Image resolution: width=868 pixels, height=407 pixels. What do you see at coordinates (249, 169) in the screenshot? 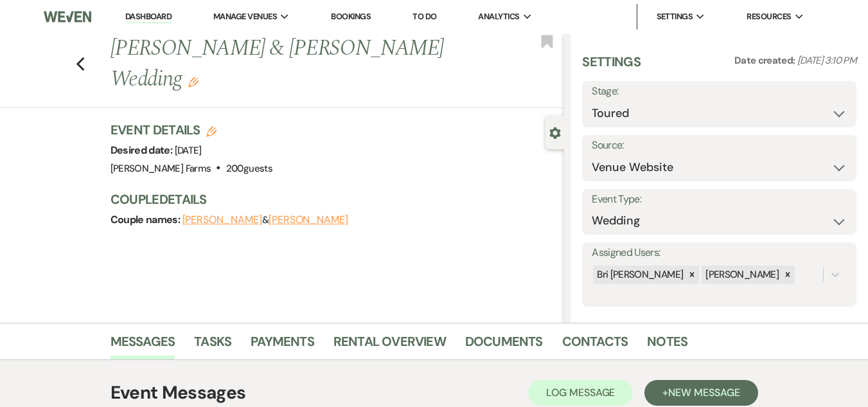
I see `span: 200 guests` at bounding box center [249, 169].